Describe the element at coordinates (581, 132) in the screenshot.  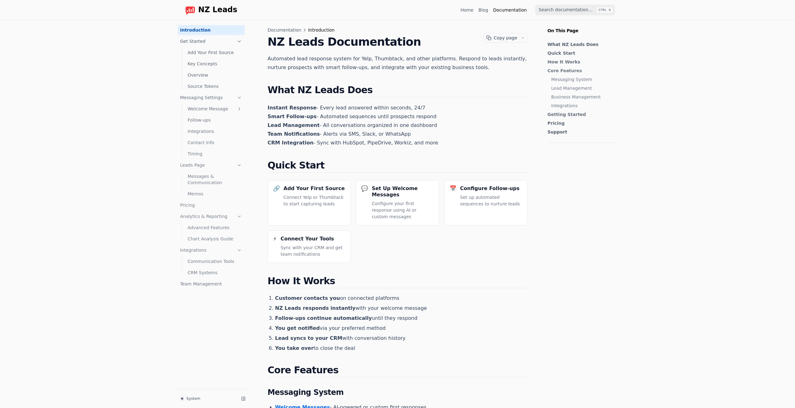
I see `a: Support` at that location.